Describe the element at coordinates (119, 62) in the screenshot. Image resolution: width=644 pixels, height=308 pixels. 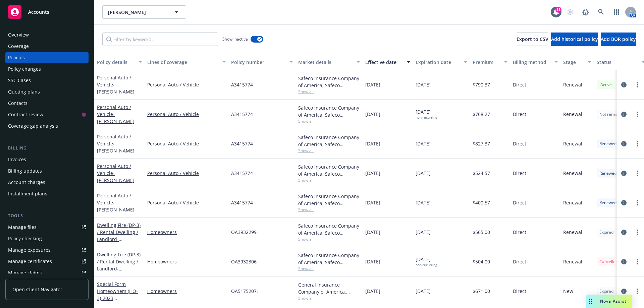
I see `button: Policy details` at that location.